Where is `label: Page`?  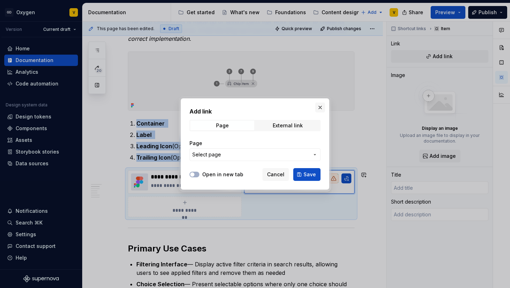
label: Page is located at coordinates (196, 143).